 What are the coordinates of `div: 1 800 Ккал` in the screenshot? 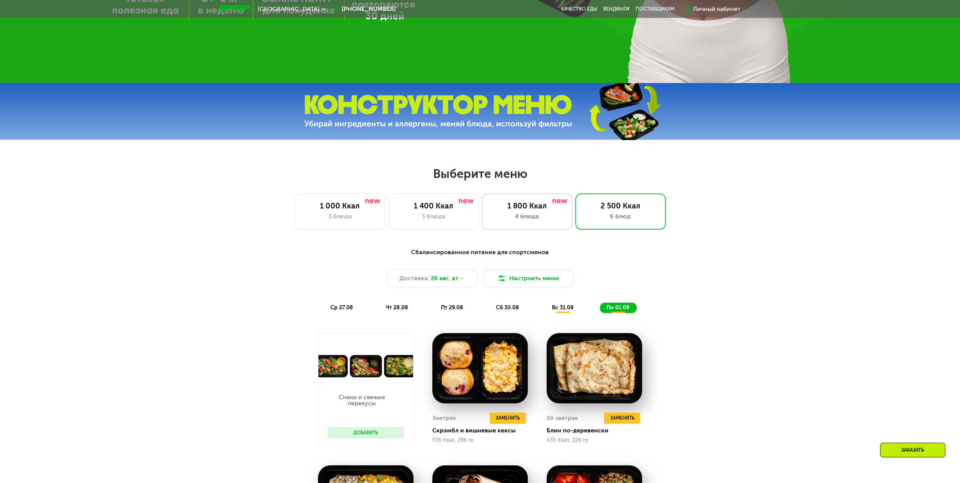 It's located at (527, 206).